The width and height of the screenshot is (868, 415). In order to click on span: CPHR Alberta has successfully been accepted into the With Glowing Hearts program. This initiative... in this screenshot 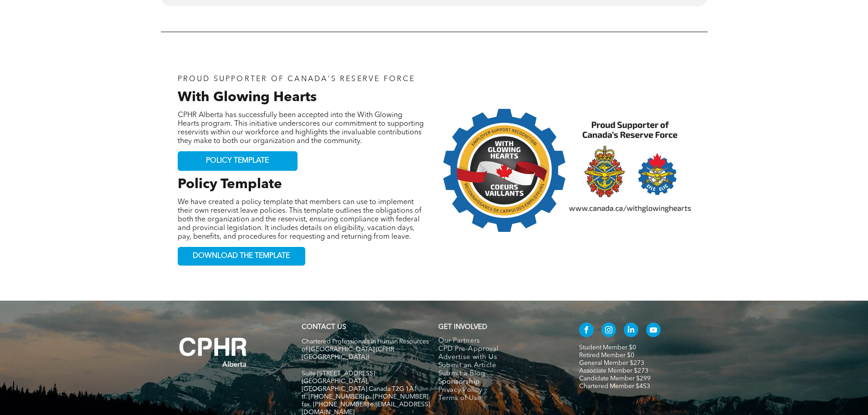, I will do `click(301, 128)`.